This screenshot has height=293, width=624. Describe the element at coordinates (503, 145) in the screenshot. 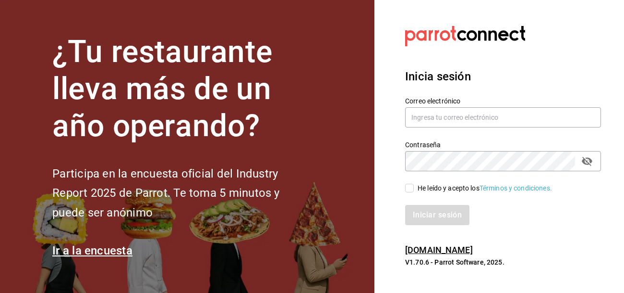

I see `label: Contraseña` at that location.